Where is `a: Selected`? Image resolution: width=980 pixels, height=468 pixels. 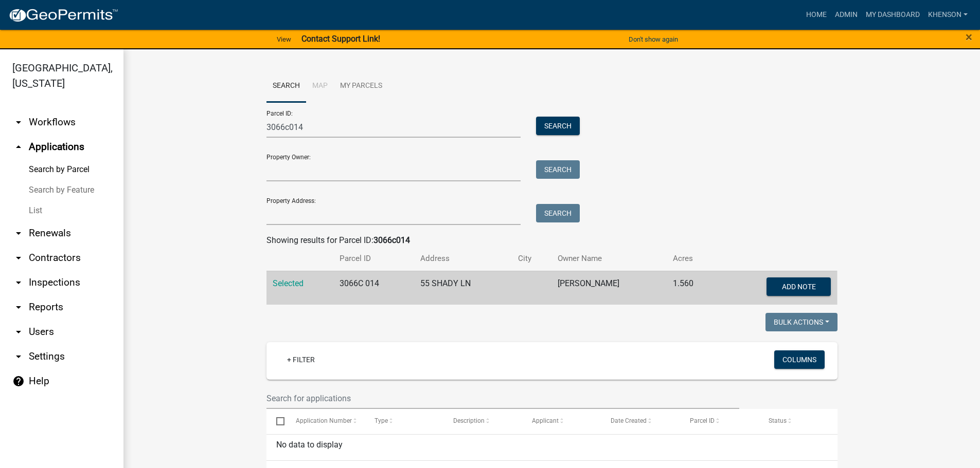 a: Selected is located at coordinates (288, 283).